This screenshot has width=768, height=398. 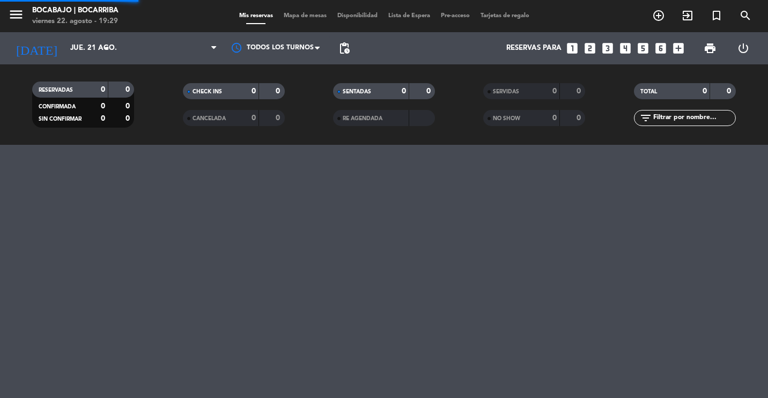 What do you see at coordinates (207, 92) in the screenshot?
I see `span: CHECK INS` at bounding box center [207, 92].